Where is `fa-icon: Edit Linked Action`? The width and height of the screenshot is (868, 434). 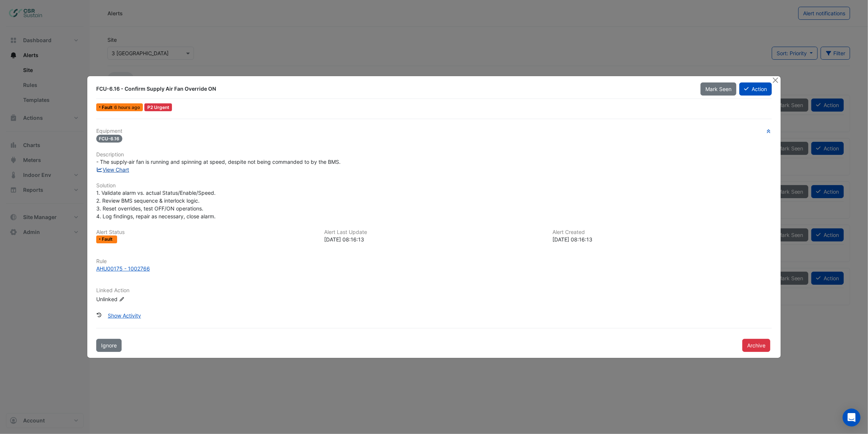 fa-icon: Edit Linked Action is located at coordinates (121, 299).